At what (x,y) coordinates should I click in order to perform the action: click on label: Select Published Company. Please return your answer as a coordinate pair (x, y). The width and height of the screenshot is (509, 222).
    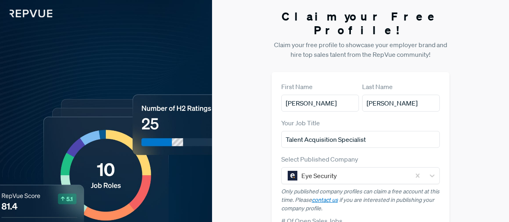
    Looking at the image, I should click on (319, 159).